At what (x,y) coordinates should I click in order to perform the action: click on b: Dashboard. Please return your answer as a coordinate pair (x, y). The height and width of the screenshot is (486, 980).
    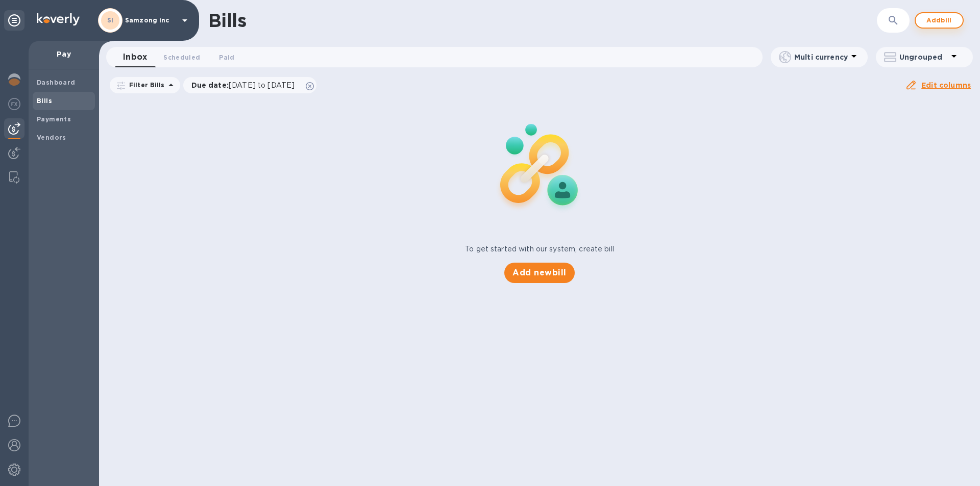
    Looking at the image, I should click on (56, 82).